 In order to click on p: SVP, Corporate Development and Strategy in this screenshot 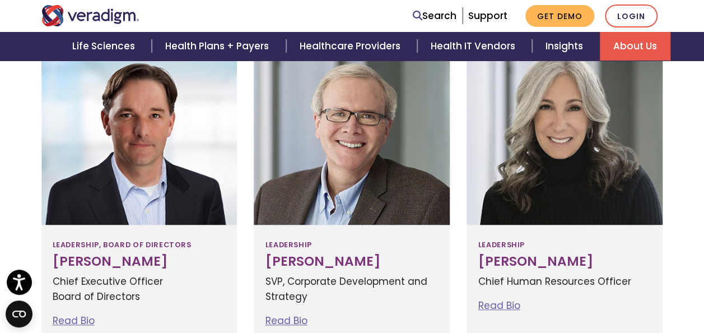, I will do `click(352, 289)`.